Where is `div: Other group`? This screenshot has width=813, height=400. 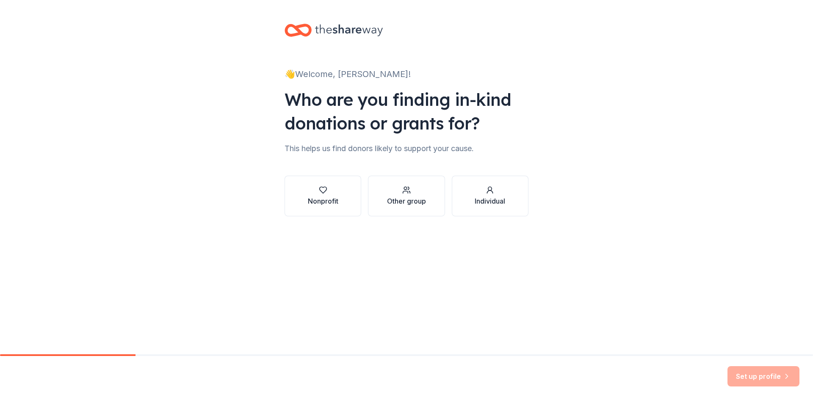
div: Other group is located at coordinates (406, 201).